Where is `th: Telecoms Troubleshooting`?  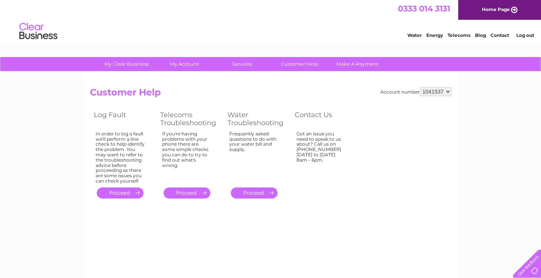 th: Telecoms Troubleshooting is located at coordinates (190, 118).